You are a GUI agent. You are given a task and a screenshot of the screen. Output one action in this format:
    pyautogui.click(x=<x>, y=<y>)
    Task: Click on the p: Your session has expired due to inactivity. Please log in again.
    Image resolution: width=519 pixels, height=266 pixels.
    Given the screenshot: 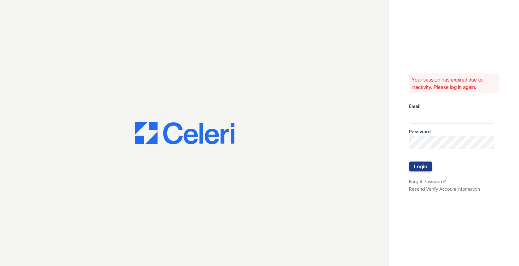 What is the action you would take?
    pyautogui.click(x=454, y=83)
    